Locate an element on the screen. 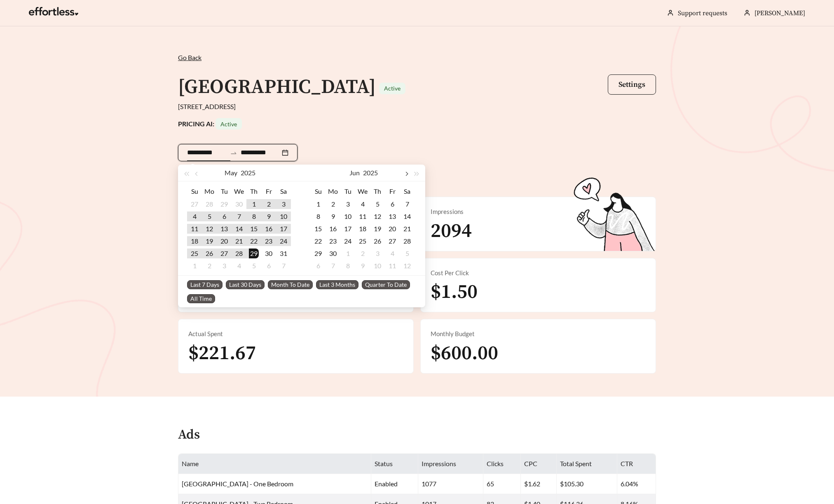  th: Su is located at coordinates (318, 191).